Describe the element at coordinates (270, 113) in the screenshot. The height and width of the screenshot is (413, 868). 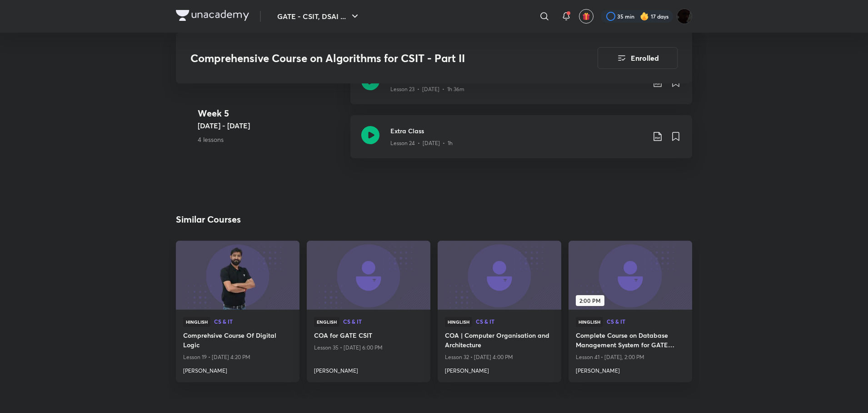
I see `h4: Week 5` at that location.